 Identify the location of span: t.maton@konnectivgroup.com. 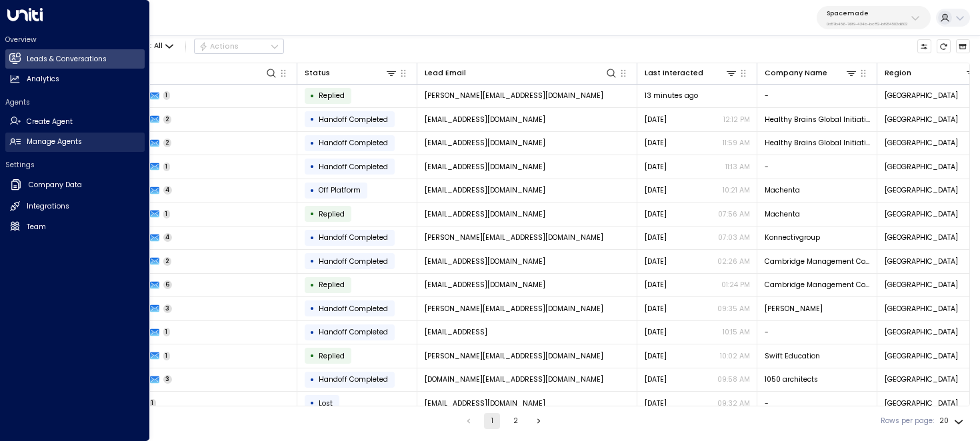
(514, 237).